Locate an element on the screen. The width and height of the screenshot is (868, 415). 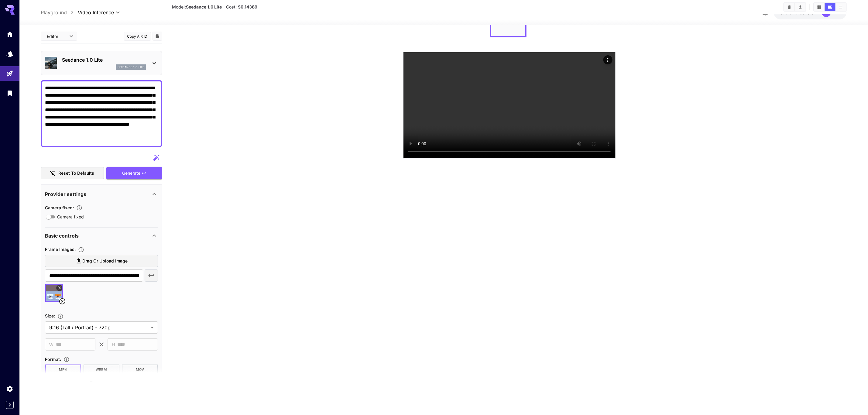
div: Seedance 1.0 Liteseedance_1_0_lite is located at coordinates (102, 63).